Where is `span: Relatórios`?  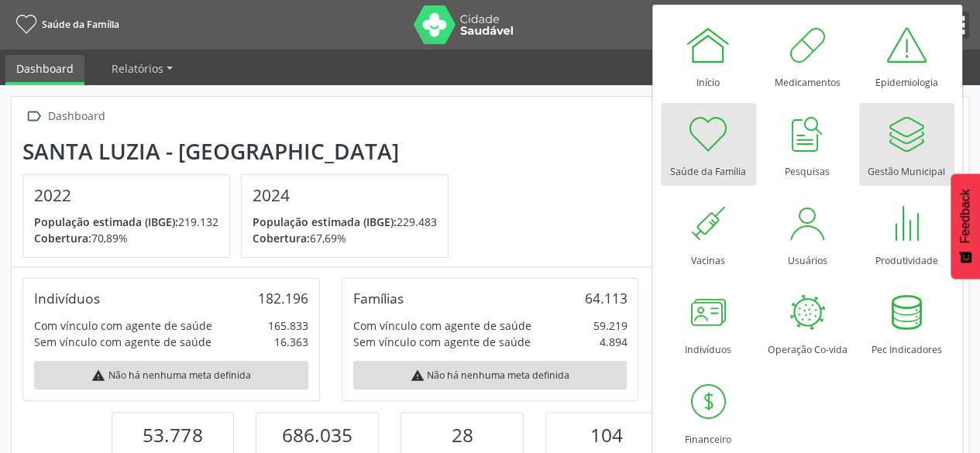
span: Relatórios is located at coordinates (137, 68).